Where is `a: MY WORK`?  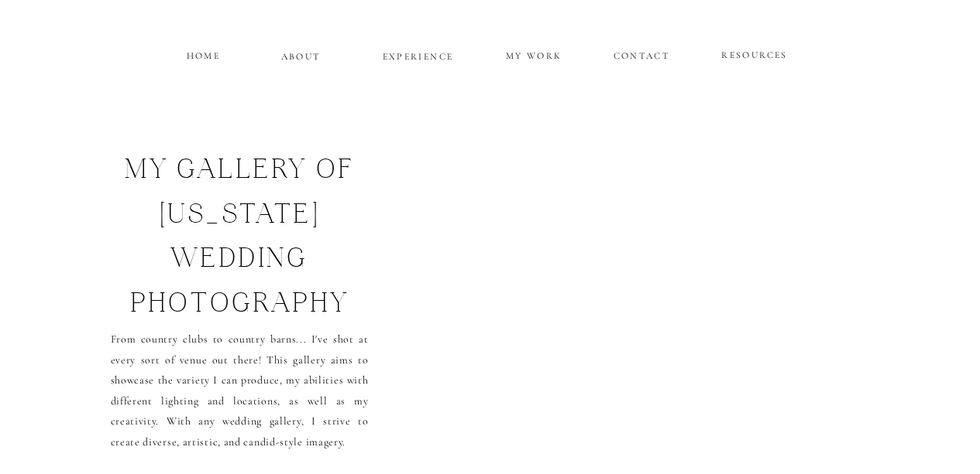
a: MY WORK is located at coordinates (533, 54).